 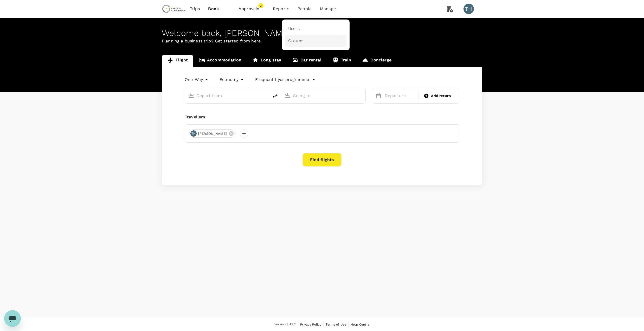 I want to click on a: Long stay, so click(x=266, y=61).